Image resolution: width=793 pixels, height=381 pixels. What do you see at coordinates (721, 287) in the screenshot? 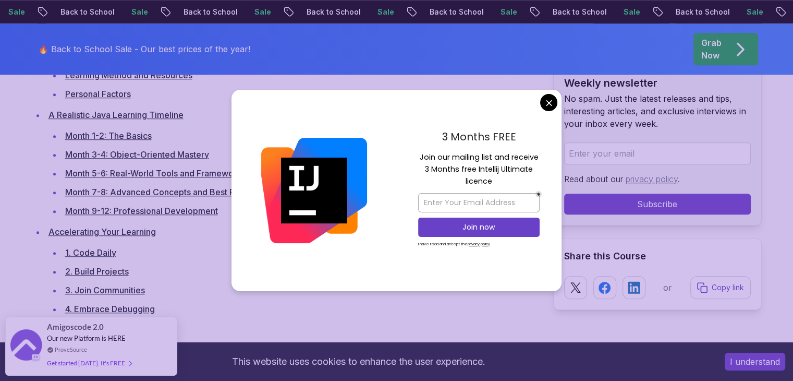
I see `button: Copy link` at bounding box center [721, 287].